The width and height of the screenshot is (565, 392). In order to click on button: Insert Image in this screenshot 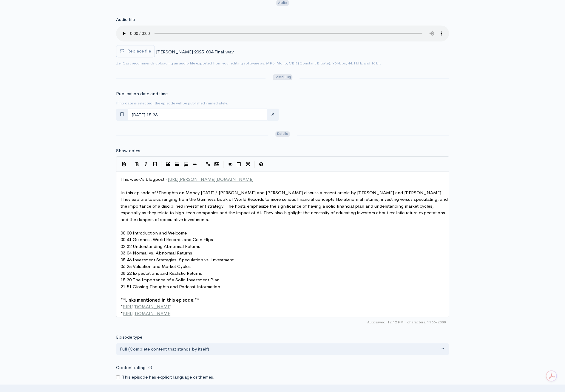, I will do `click(217, 164)`.